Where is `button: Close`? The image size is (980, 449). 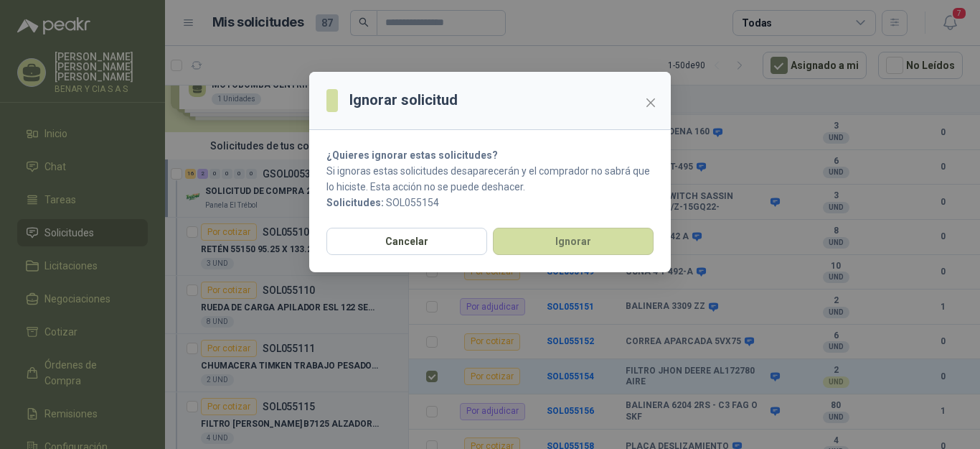
button: Close is located at coordinates (651, 103).